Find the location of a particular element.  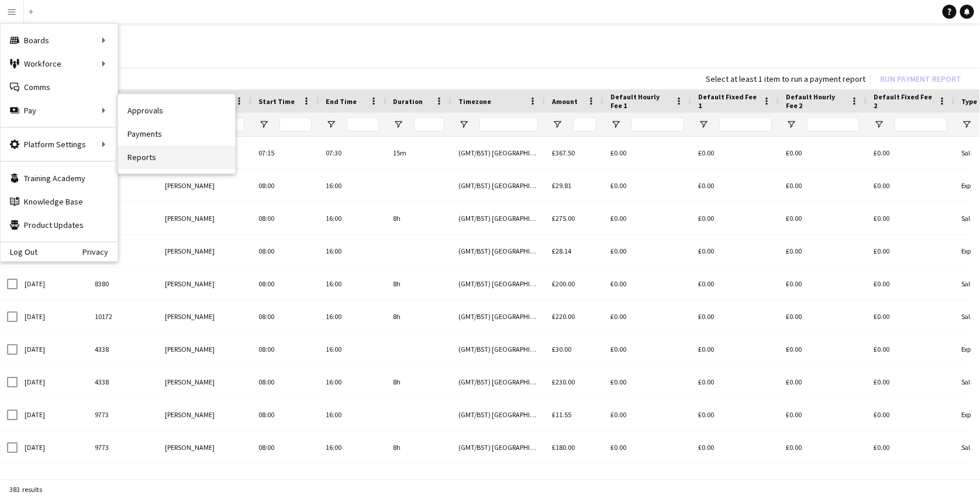

input: Default Fixed Fee 1 Filter Input is located at coordinates (746, 125).